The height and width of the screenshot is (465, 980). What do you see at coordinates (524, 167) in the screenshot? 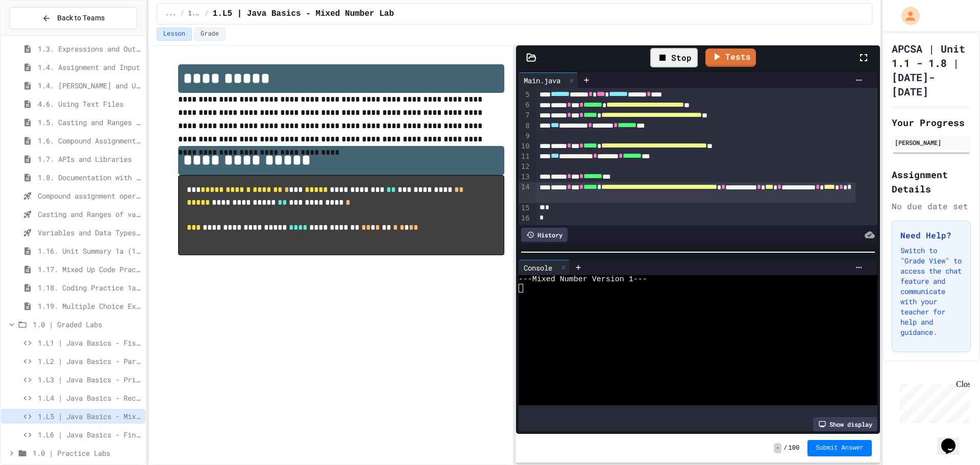
I see `div: 12` at bounding box center [524, 167].